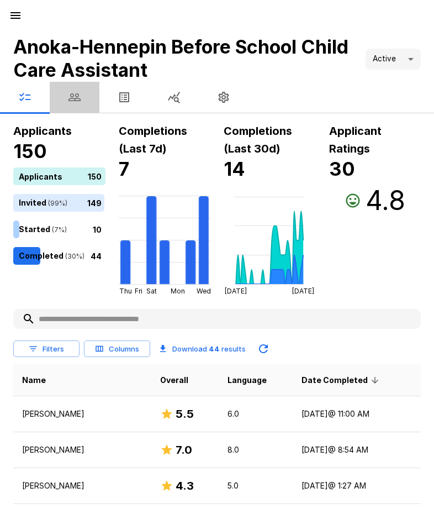  What do you see at coordinates (185, 486) in the screenshot?
I see `h6: 4.3` at bounding box center [185, 486].